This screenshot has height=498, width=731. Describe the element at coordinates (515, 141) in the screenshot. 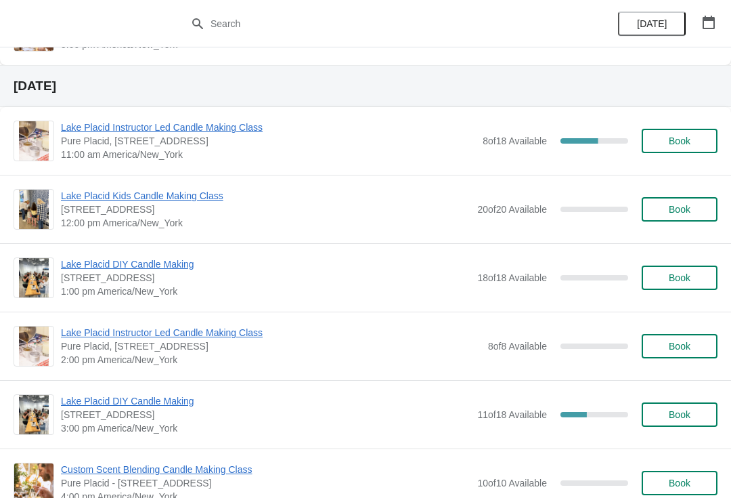

I see `span: 8 of 18 Available` at that location.